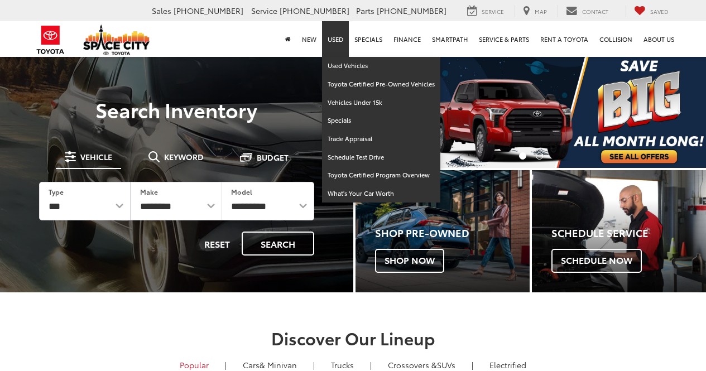  What do you see at coordinates (535, 11) in the screenshot?
I see `a: Map` at bounding box center [535, 11].